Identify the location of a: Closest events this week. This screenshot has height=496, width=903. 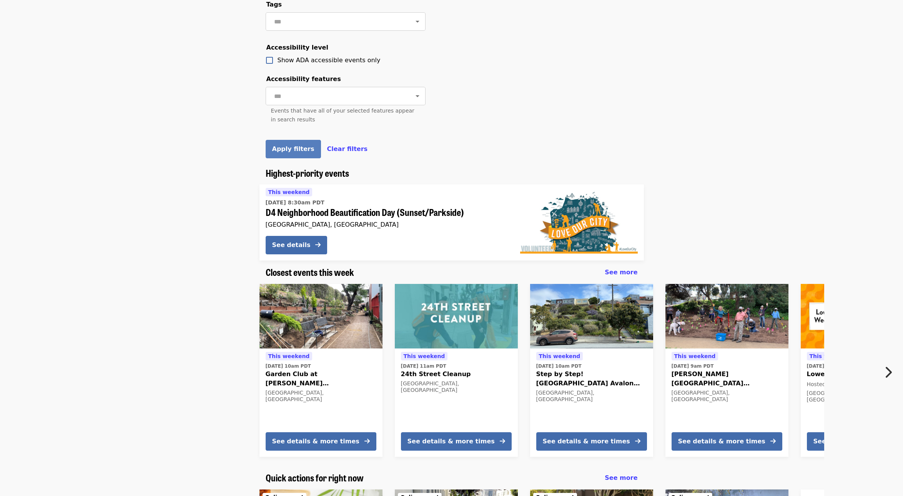
(310, 272).